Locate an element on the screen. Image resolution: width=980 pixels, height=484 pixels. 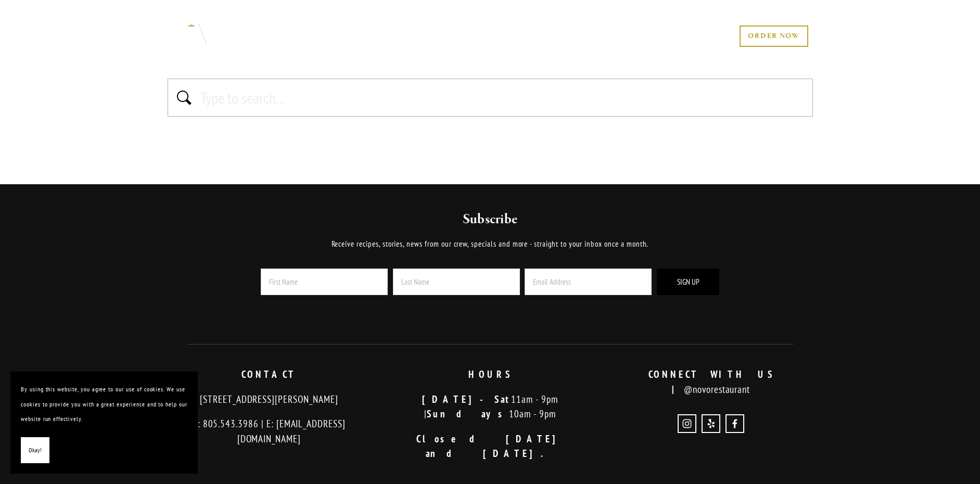
input: First Name is located at coordinates (324, 282).